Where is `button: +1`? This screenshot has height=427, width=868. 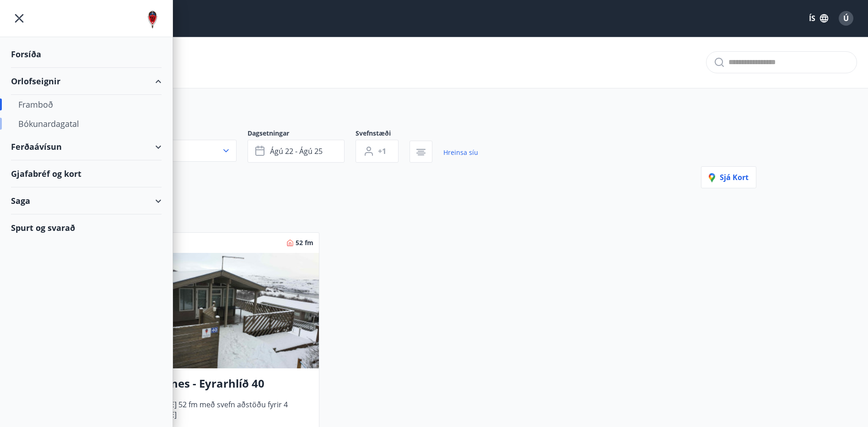
button: +1 is located at coordinates (377, 151).